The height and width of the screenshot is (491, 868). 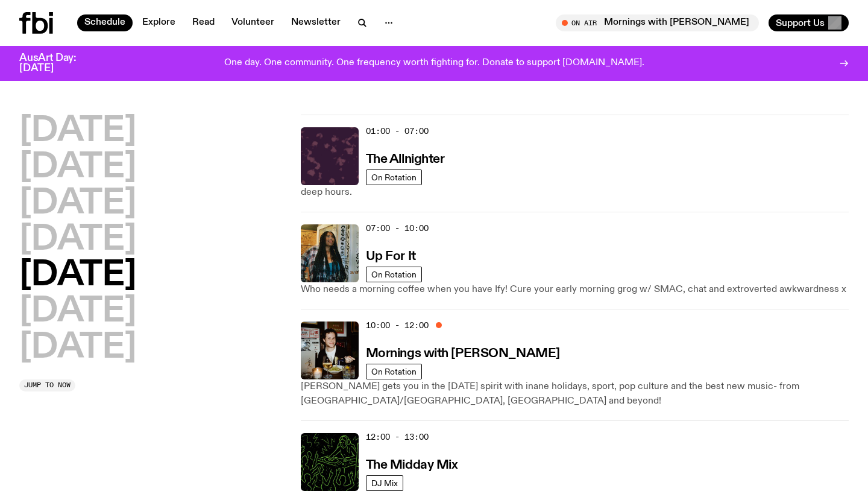 I want to click on a: DJ Mix, so click(x=384, y=483).